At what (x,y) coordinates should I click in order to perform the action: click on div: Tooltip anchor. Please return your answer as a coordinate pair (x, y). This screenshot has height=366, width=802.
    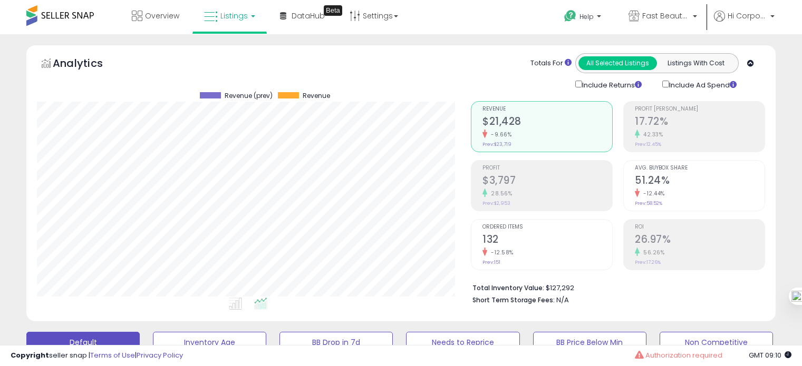
    Looking at the image, I should click on (333, 11).